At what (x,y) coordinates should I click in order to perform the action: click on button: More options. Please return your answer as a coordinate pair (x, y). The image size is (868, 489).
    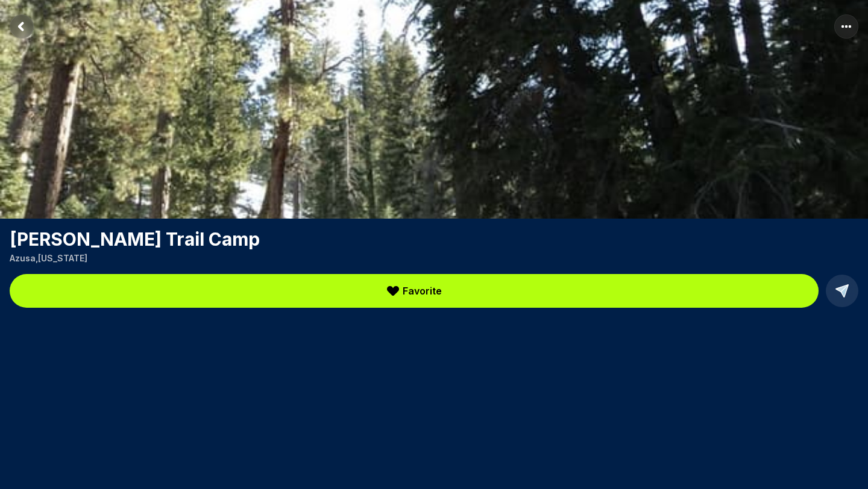
    Looking at the image, I should click on (847, 26).